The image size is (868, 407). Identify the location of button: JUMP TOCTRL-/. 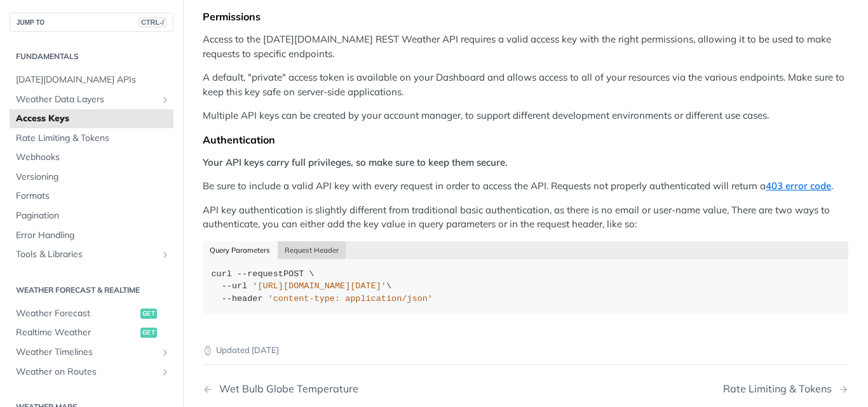
(91, 22).